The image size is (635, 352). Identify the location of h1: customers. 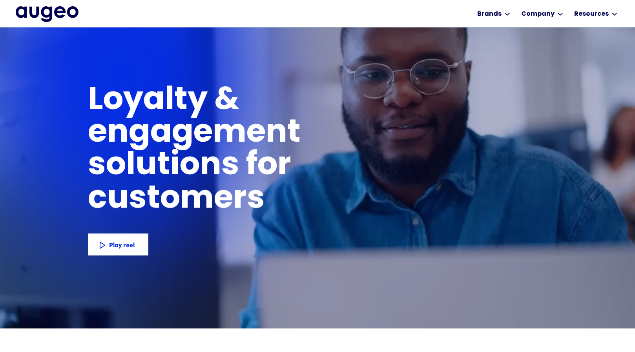
(185, 199).